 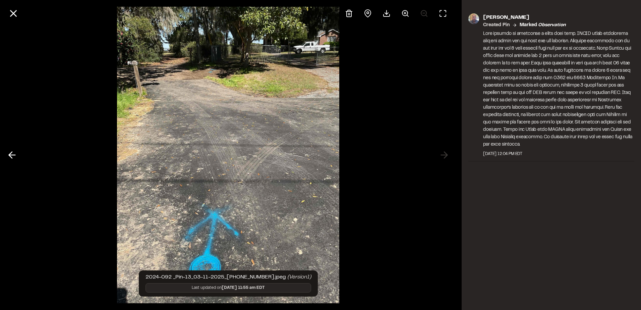 I want to click on img: photo, so click(x=474, y=19).